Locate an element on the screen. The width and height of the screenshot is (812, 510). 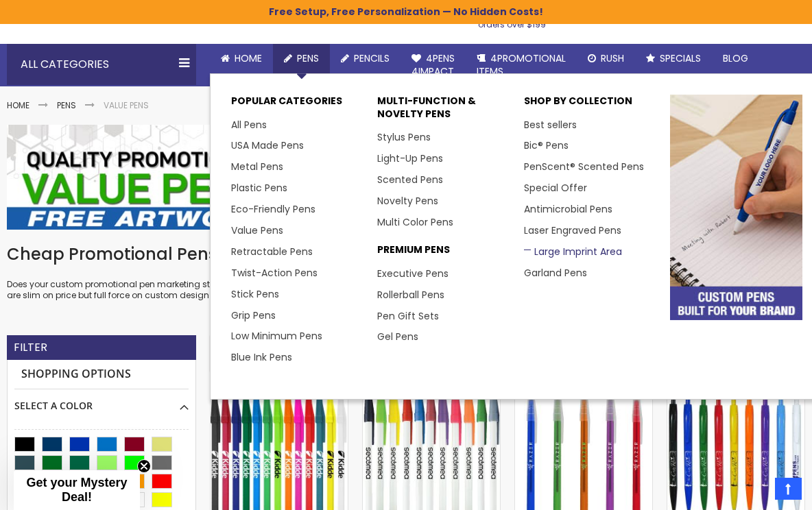
a: Best sellers is located at coordinates (550, 125).